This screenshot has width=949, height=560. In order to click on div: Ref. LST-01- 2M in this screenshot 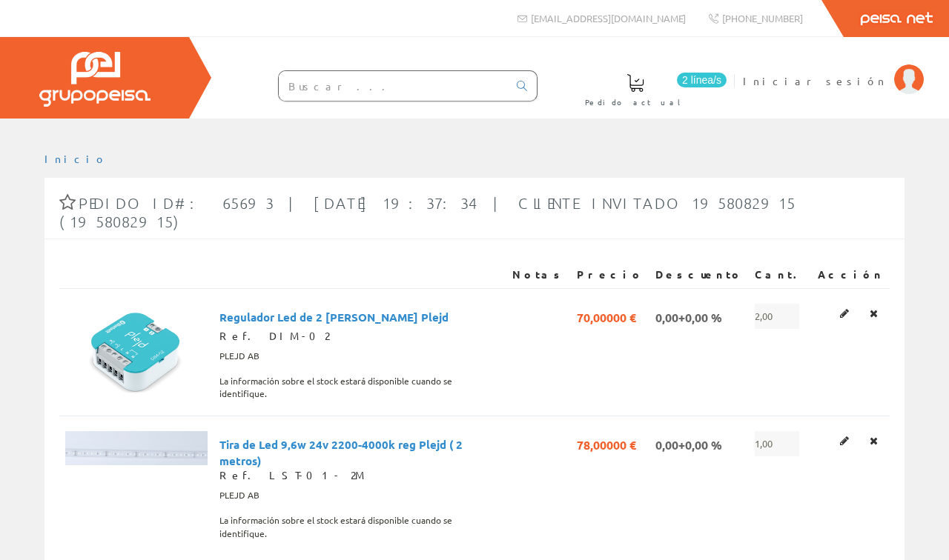, I will do `click(359, 476)`.